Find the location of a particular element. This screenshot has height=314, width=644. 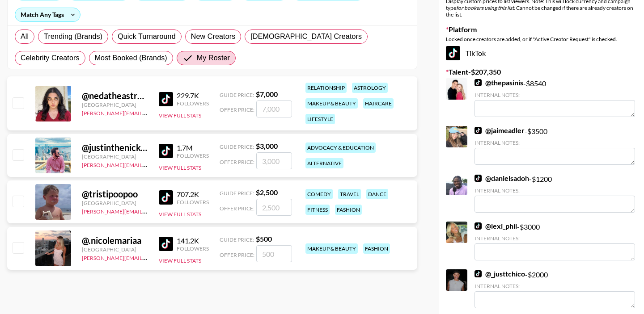

input: 2,500 is located at coordinates (274, 207).